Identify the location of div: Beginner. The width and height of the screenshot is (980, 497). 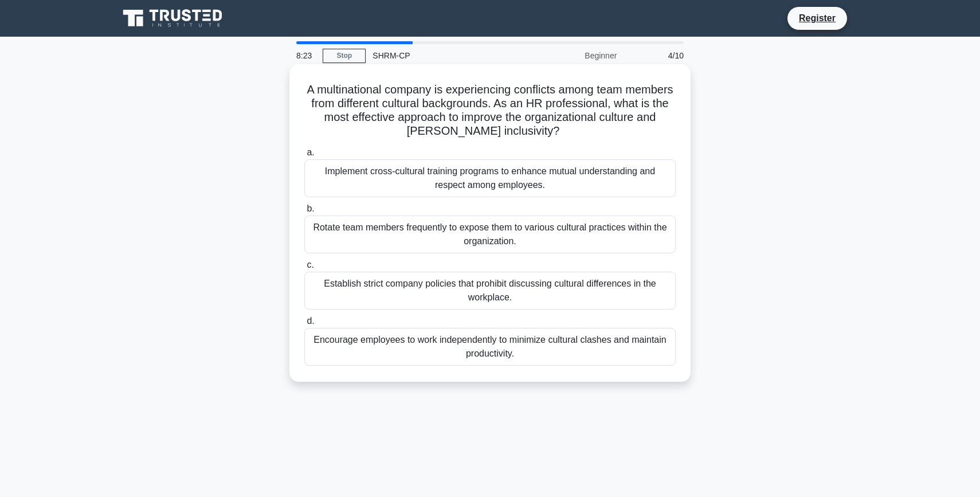
(573, 56).